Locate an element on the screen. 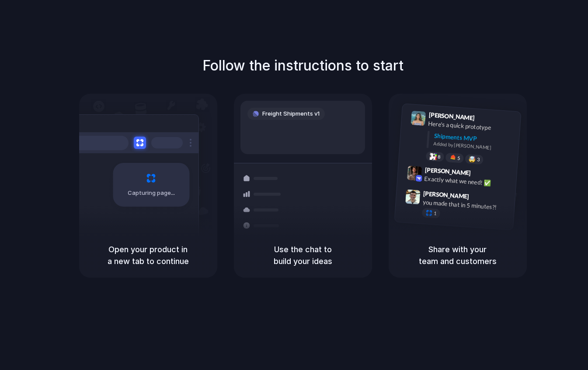 This screenshot has width=588, height=370. h5: Use the chat to build your ideas is located at coordinates (303, 255).